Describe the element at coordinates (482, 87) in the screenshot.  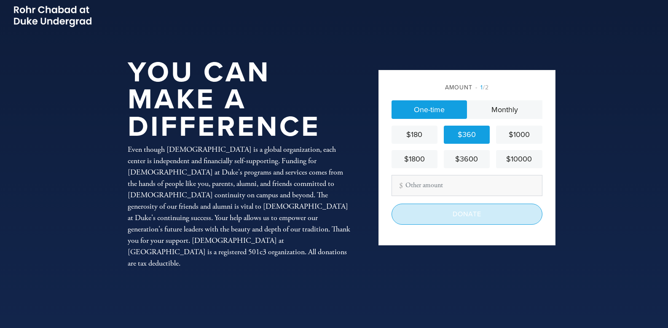
I see `span: 1` at that location.